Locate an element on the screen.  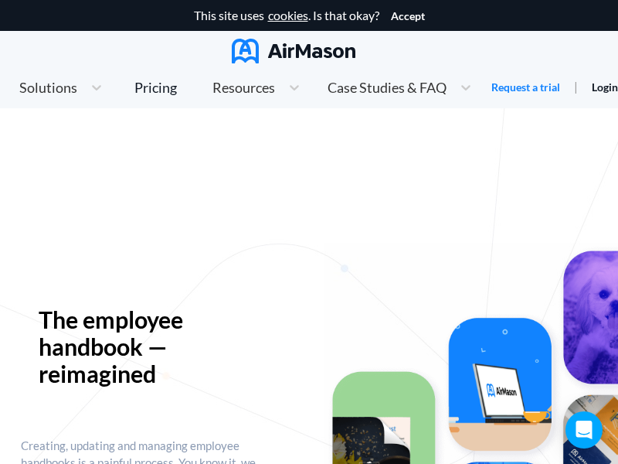
span: Case Studies & FAQ is located at coordinates (387, 87).